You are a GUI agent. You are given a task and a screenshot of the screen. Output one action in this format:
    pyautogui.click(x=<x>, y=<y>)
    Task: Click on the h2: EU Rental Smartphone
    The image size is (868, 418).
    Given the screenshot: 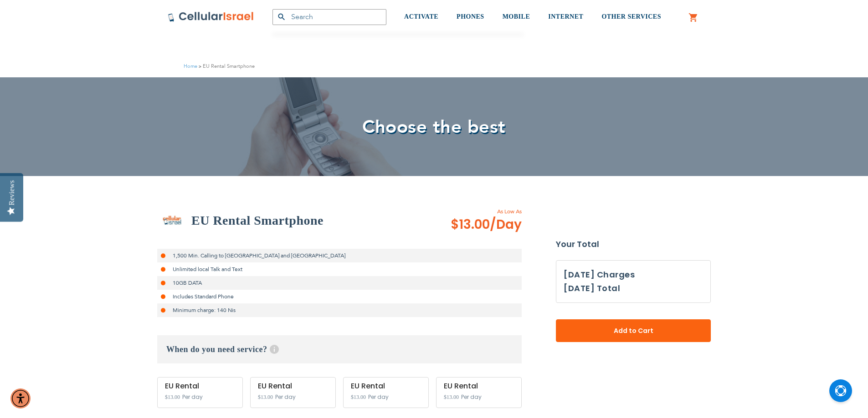 What is the action you would take?
    pyautogui.click(x=257, y=221)
    